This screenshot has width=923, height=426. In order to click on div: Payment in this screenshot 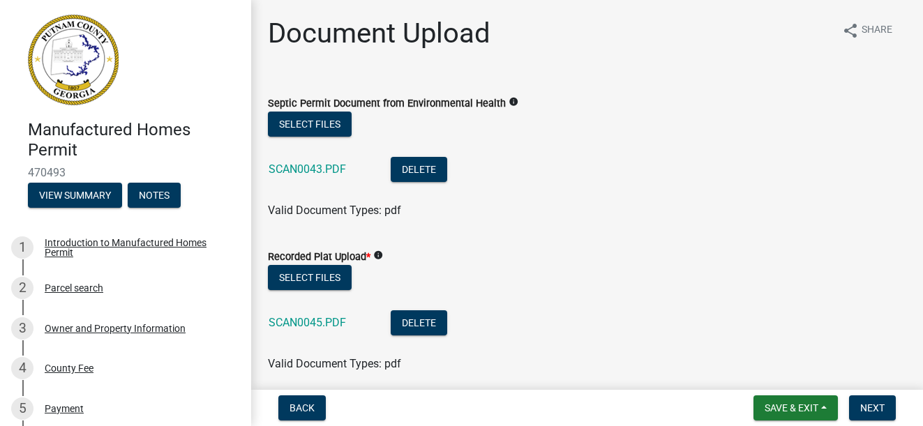, I will do `click(64, 409)`.